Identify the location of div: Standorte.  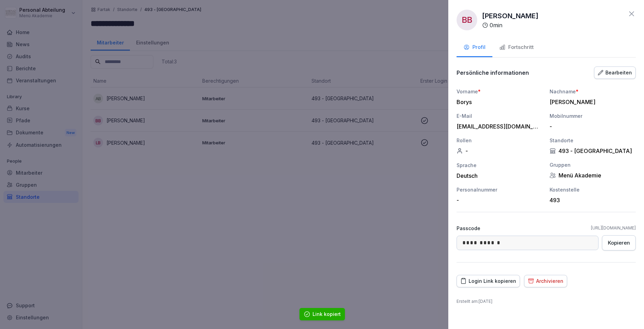
(593, 140).